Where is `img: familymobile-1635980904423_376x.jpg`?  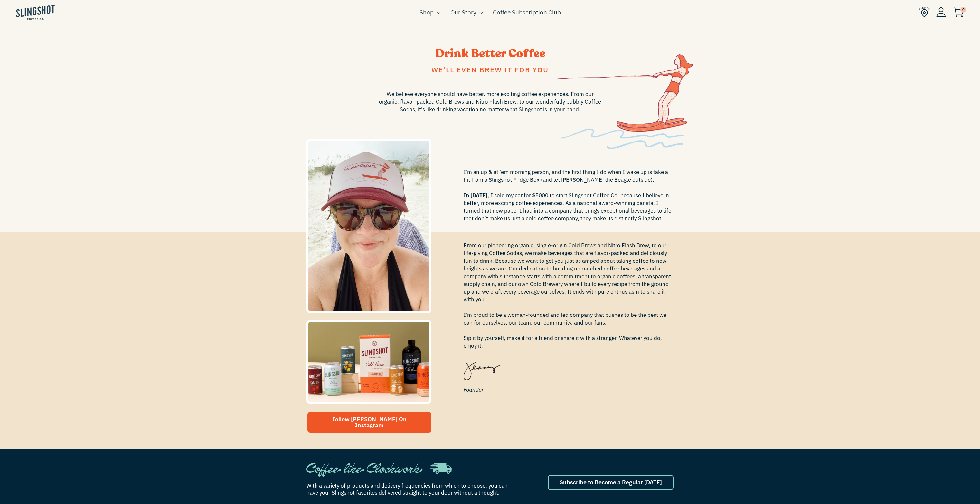 img: familymobile-1635980904423_376x.jpg is located at coordinates (369, 361).